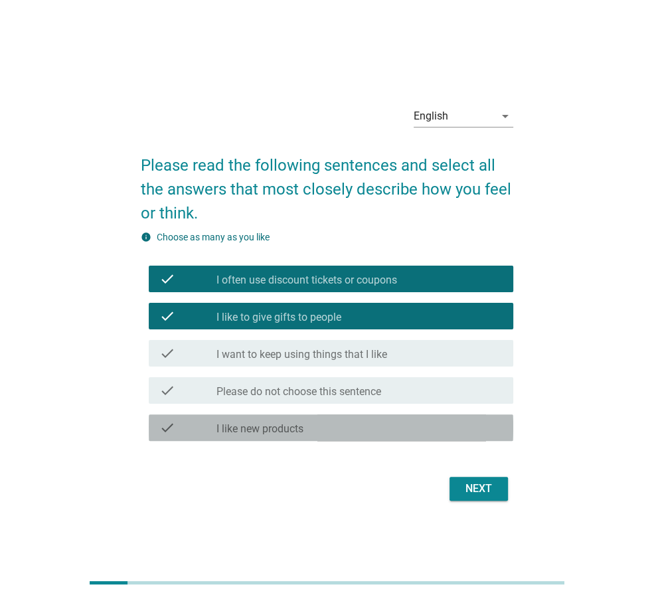 The height and width of the screenshot is (599, 654). Describe the element at coordinates (213, 237) in the screenshot. I see `label: Choose as many as you like` at that location.